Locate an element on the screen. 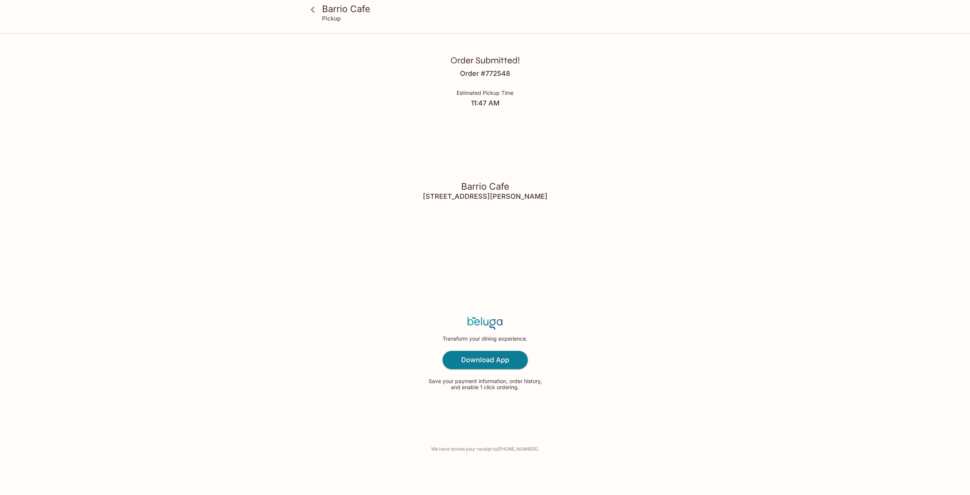 The image size is (970, 495). a: Download App is located at coordinates (485, 360).